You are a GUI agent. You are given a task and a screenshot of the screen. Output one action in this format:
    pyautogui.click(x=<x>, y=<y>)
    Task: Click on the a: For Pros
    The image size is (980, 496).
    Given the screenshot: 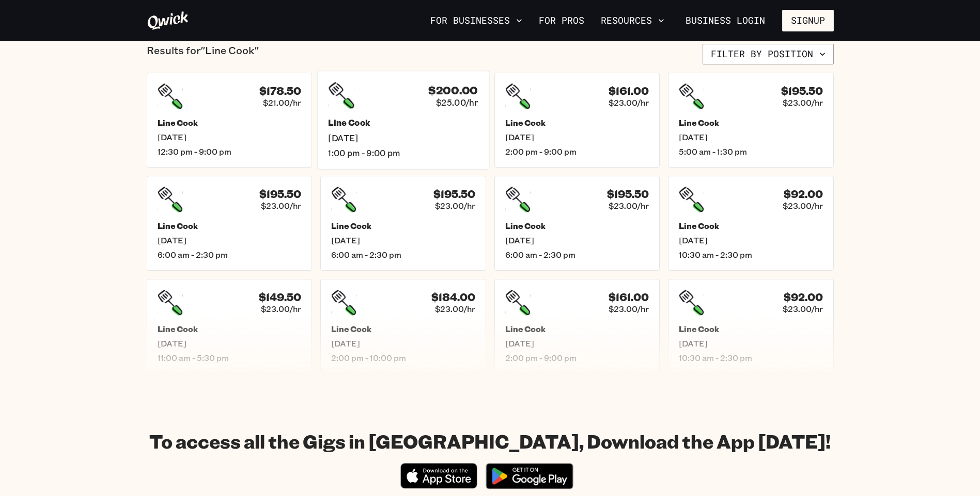 What is the action you would take?
    pyautogui.click(x=562, y=21)
    